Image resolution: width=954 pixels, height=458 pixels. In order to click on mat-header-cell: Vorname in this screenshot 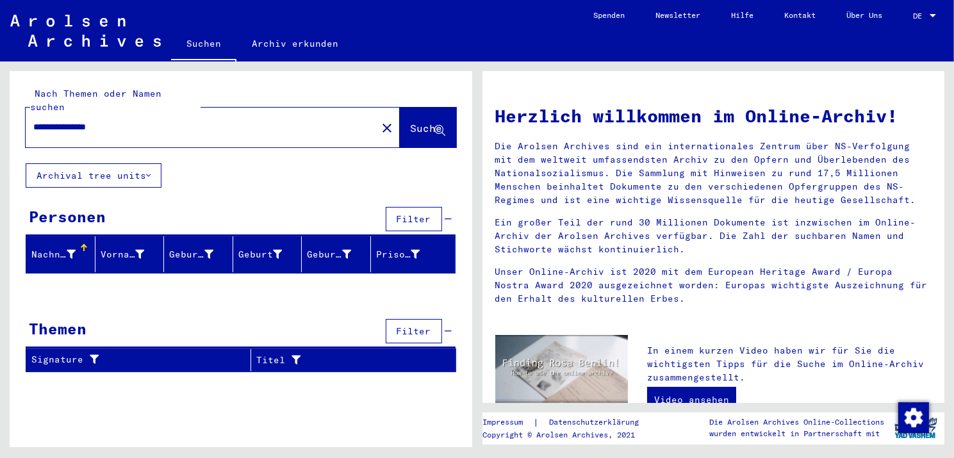, I will do `click(130, 254)`.